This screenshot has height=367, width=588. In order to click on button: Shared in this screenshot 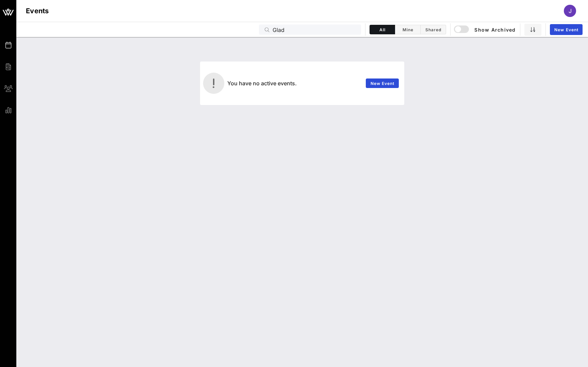, I will do `click(433, 29)`.